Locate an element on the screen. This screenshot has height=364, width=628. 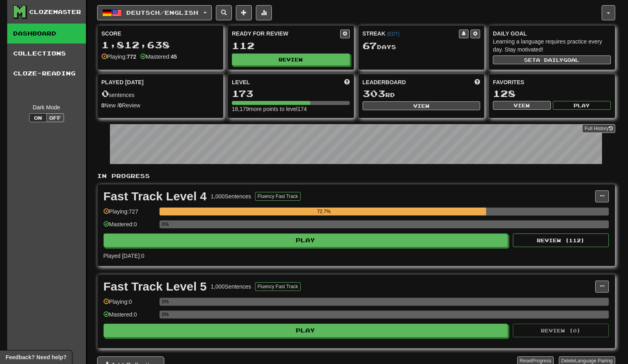
span: Level is located at coordinates (241, 82).